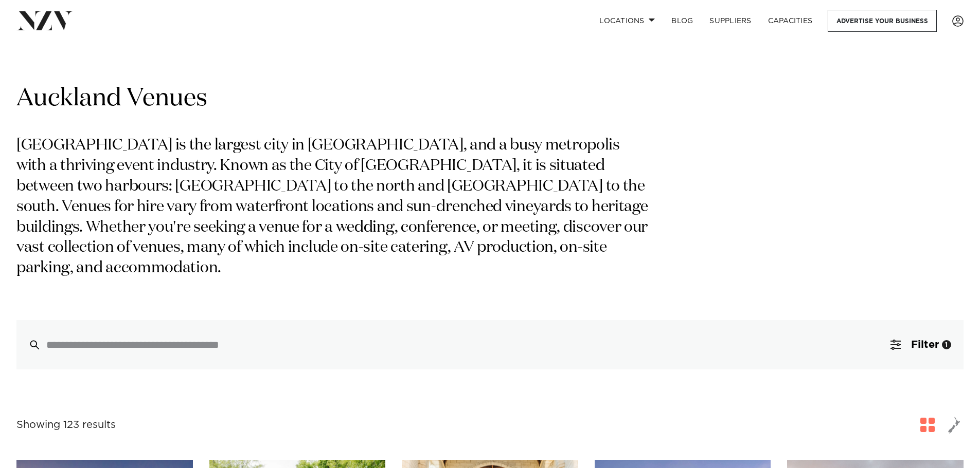 The image size is (980, 468). Describe the element at coordinates (920, 345) in the screenshot. I see `button: Filter1` at that location.